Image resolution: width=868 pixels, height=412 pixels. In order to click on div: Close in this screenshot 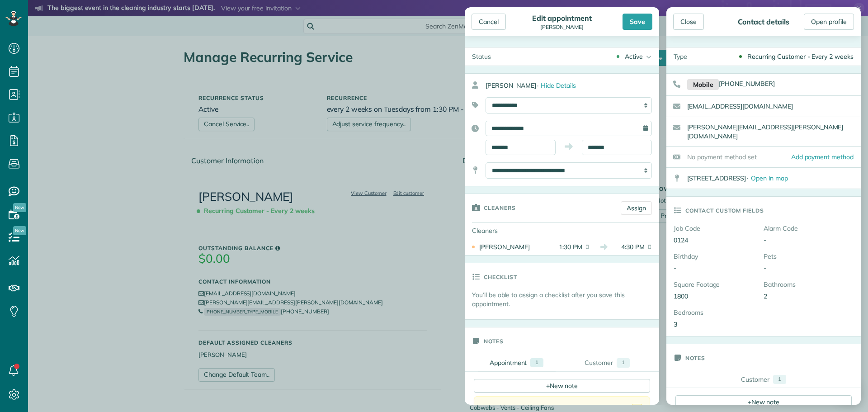, I will do `click(689, 21)`.